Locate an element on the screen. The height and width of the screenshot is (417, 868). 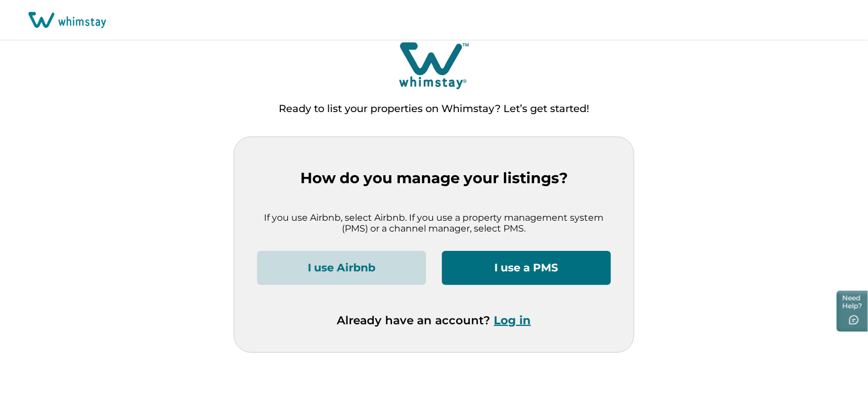
p: Ready to list your properties on Whimstay? Let’s get started! is located at coordinates (434, 109).